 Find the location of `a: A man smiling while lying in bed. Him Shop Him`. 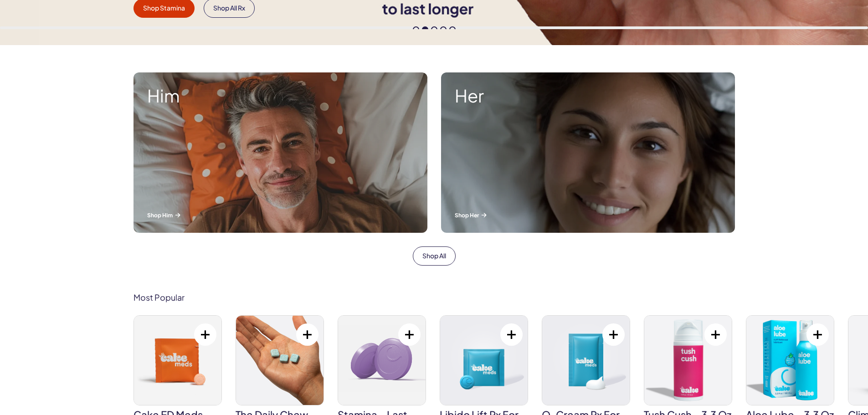

a: A man smiling while lying in bed. Him Shop Him is located at coordinates (280, 153).